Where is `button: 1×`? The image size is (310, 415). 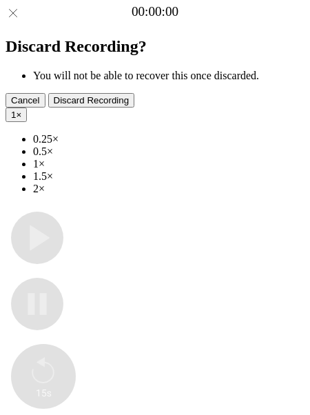
button: 1× is located at coordinates (16, 114).